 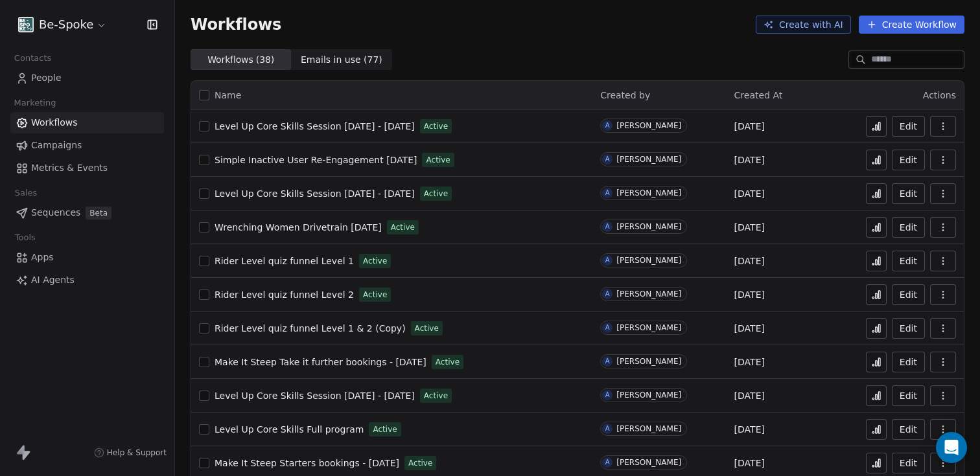 I want to click on button: Create Workflow, so click(x=912, y=24).